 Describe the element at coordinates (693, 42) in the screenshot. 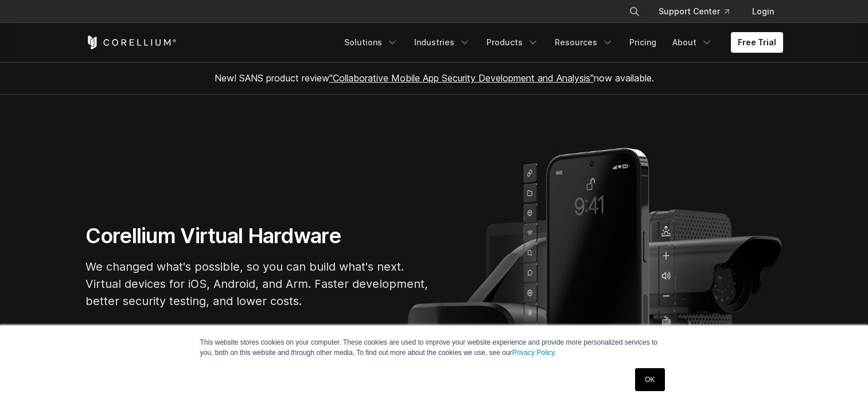

I see `a: About` at that location.